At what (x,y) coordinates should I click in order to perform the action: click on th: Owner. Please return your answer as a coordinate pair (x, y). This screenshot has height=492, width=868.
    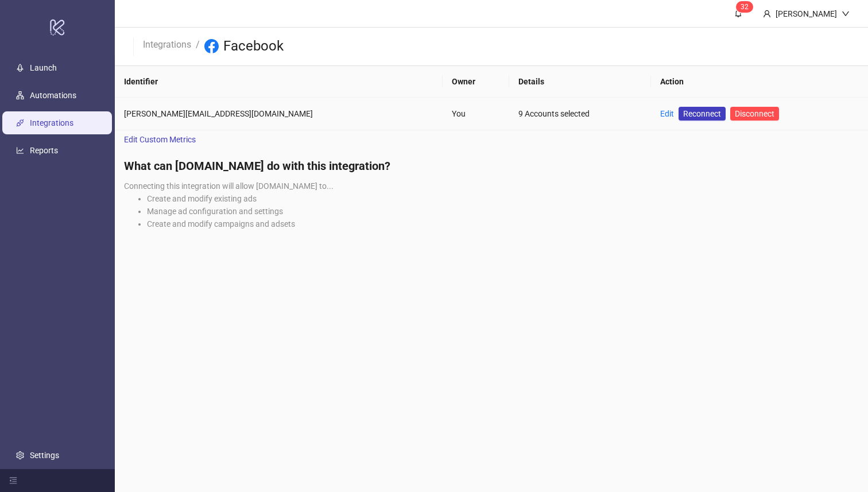
    Looking at the image, I should click on (476, 81).